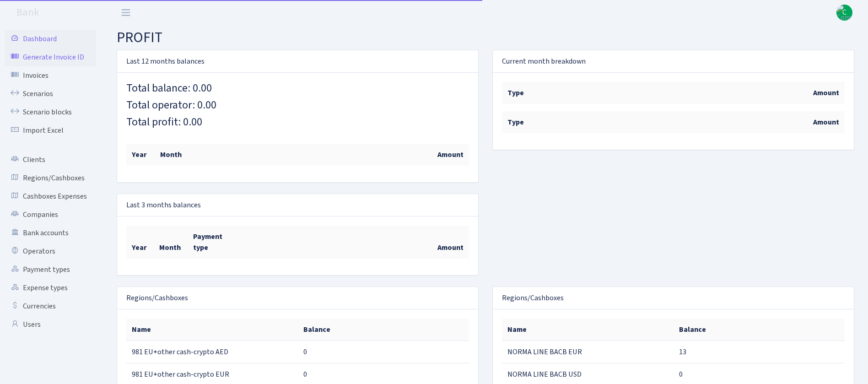 Image resolution: width=868 pixels, height=384 pixels. Describe the element at coordinates (50, 325) in the screenshot. I see `a: Users` at that location.